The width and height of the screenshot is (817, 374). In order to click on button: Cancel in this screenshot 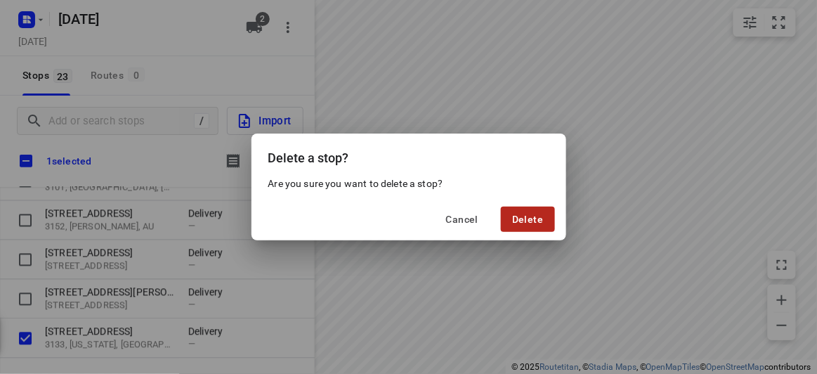, I will do `click(462, 219)`.